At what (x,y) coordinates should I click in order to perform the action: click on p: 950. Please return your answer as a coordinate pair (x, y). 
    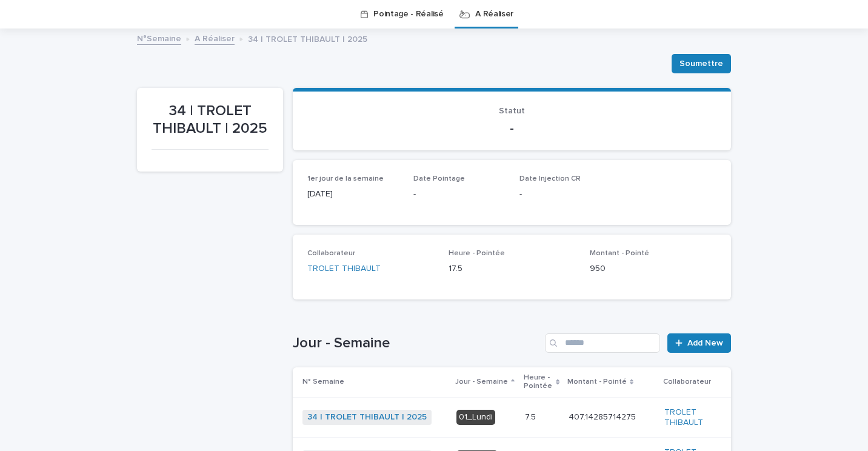
    Looking at the image, I should click on (653, 269).